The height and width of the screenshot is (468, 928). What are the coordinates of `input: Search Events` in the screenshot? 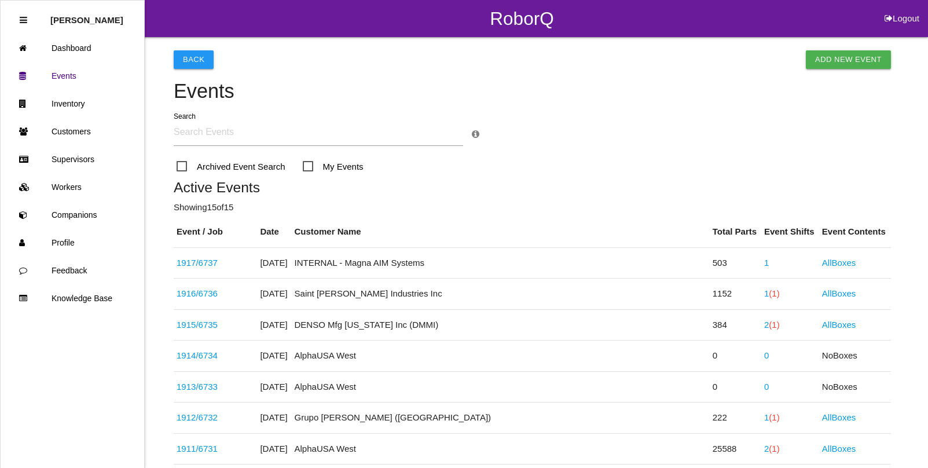 It's located at (319, 133).